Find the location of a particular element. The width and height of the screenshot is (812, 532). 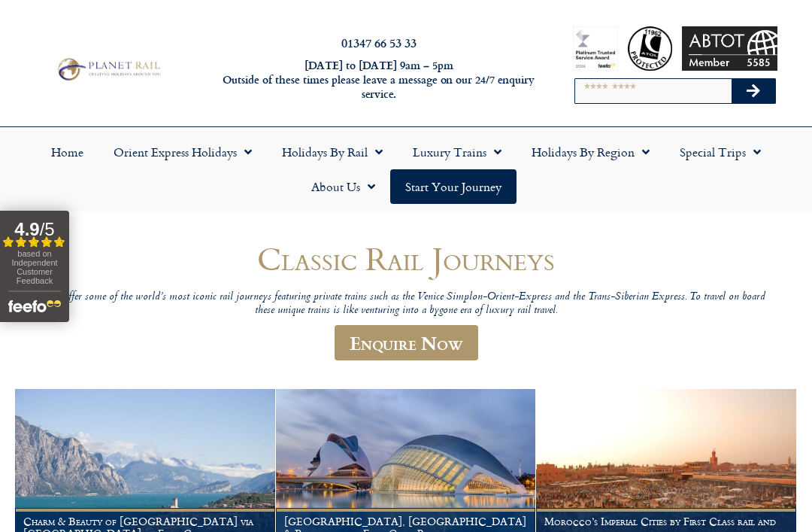

nav: Menu is located at coordinates (406, 170).